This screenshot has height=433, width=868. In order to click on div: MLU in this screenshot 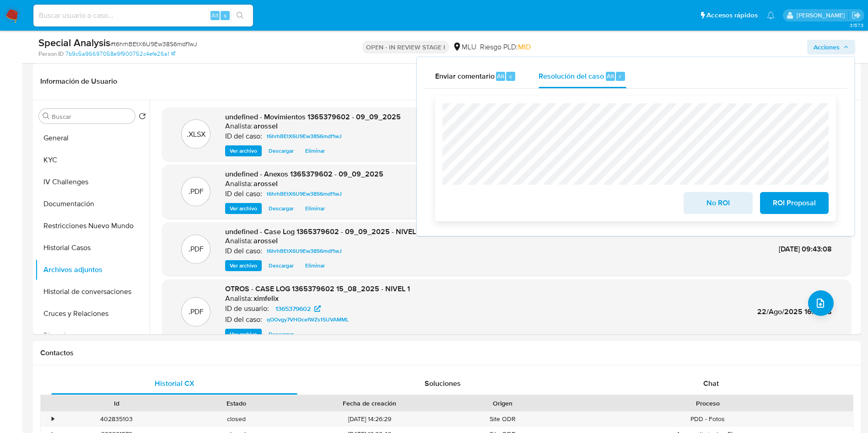, I will do `click(464, 47)`.